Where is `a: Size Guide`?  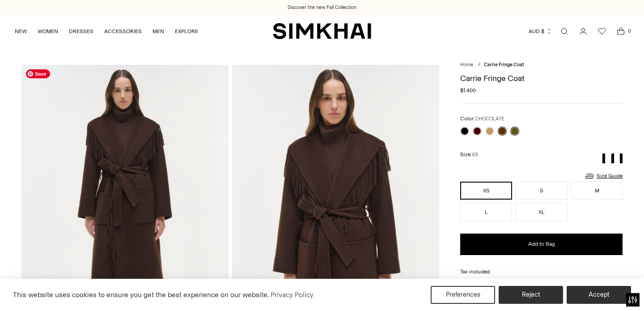
a: Size Guide is located at coordinates (603, 176).